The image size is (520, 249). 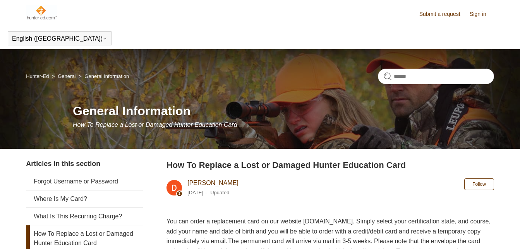 I want to click on a: Forgot Username or Password, so click(x=84, y=181).